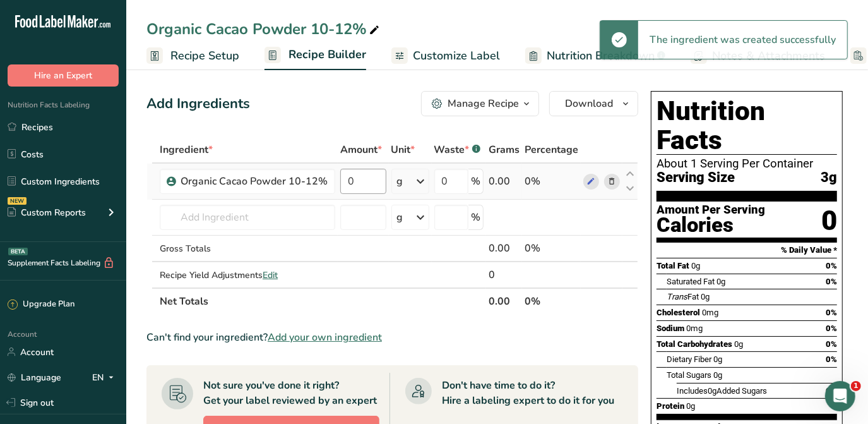 Image resolution: width=868 pixels, height=424 pixels. What do you see at coordinates (105, 377) in the screenshot?
I see `div: EN` at bounding box center [105, 377].